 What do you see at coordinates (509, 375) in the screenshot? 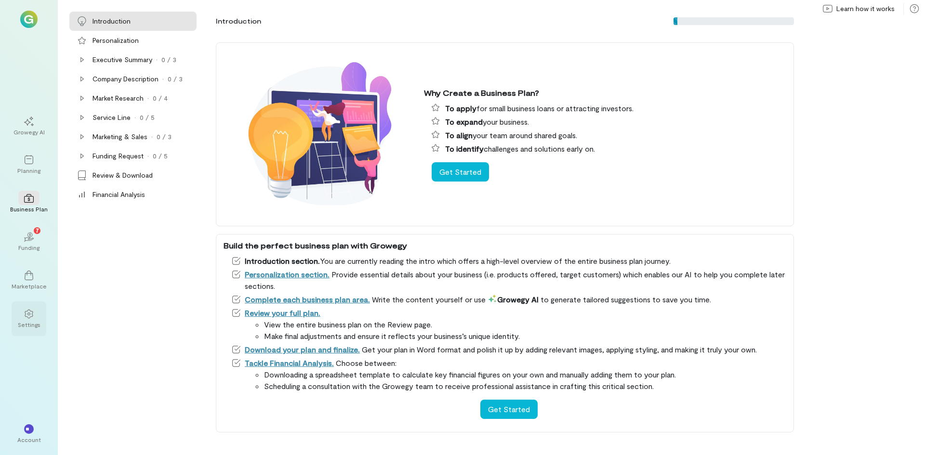
I see `li: Choose between:` at bounding box center [509, 375].